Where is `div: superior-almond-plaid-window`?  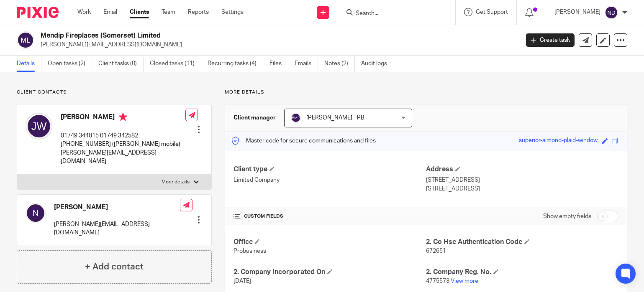
div: superior-almond-plaid-window is located at coordinates (558, 141).